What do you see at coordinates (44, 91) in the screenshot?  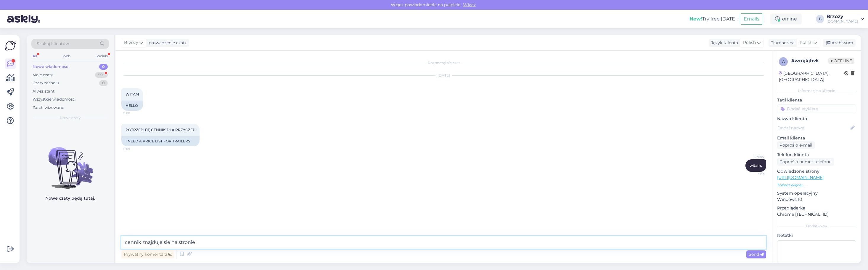 I see `div: AI Assistant` at bounding box center [44, 91].